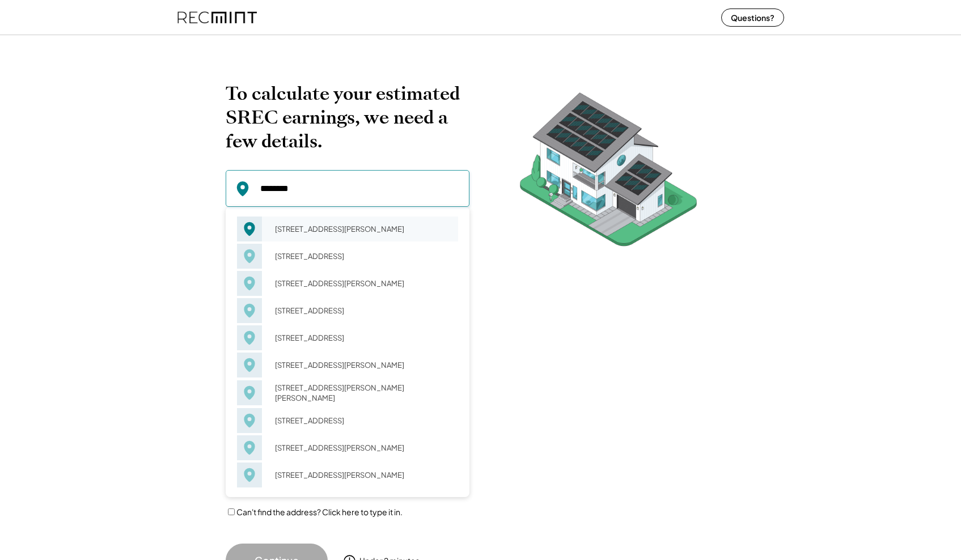 This screenshot has height=560, width=961. What do you see at coordinates (217, 17) in the screenshot?
I see `img: recmint-logotype%403x%20%281%29.jpeg` at bounding box center [217, 17].